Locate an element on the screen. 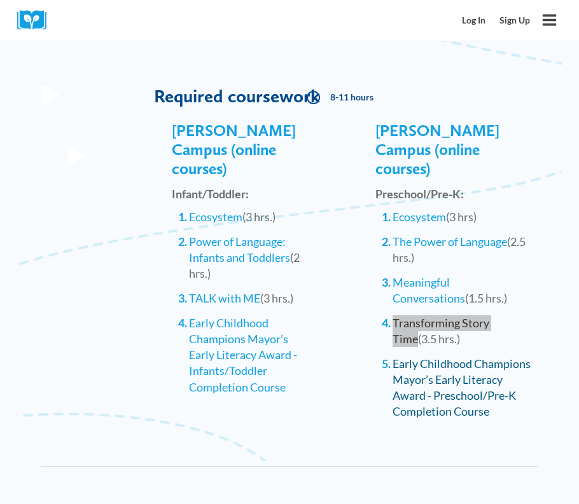 This screenshot has height=504, width=579. a: Meaningful Conversations is located at coordinates (428, 290).